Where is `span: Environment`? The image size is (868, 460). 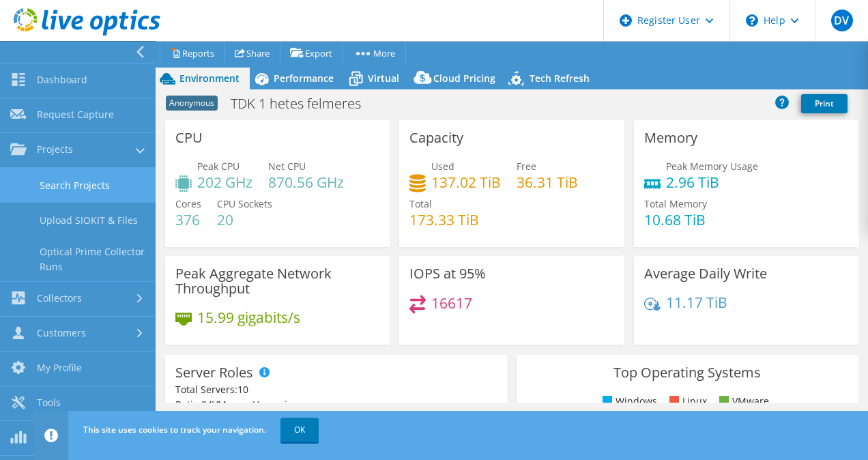 span: Environment is located at coordinates (209, 78).